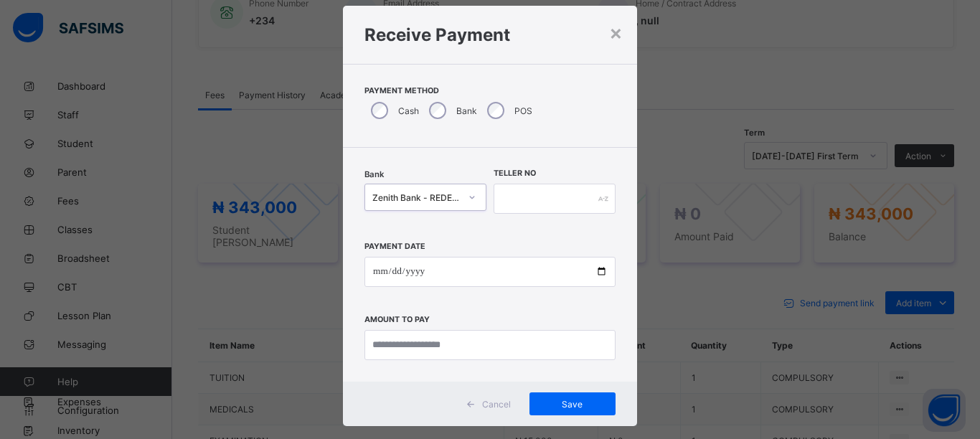 This screenshot has height=439, width=980. Describe the element at coordinates (490, 90) in the screenshot. I see `span: Payment Method` at that location.